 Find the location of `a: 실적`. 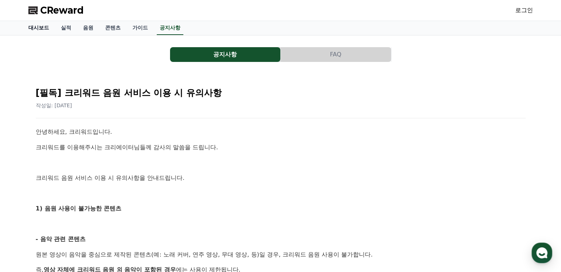

a: 실적 is located at coordinates (66, 28).